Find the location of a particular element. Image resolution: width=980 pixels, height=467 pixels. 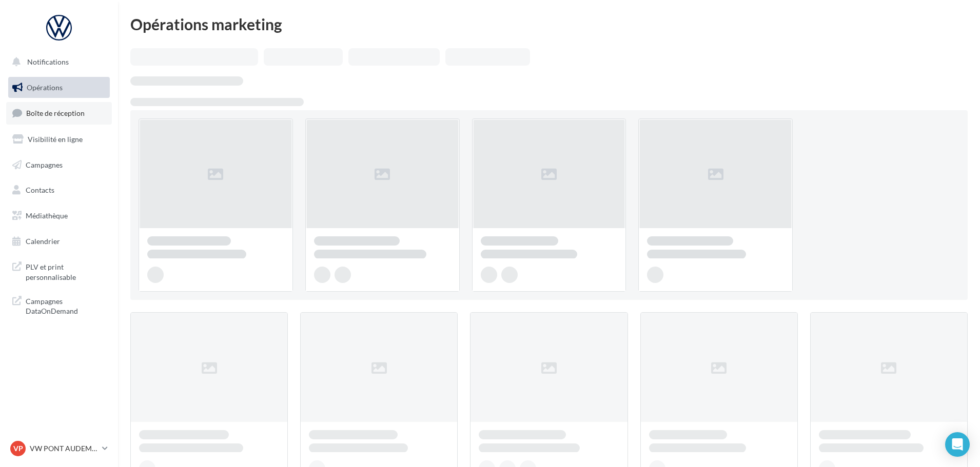

a: Boîte de réception is located at coordinates (59, 112).